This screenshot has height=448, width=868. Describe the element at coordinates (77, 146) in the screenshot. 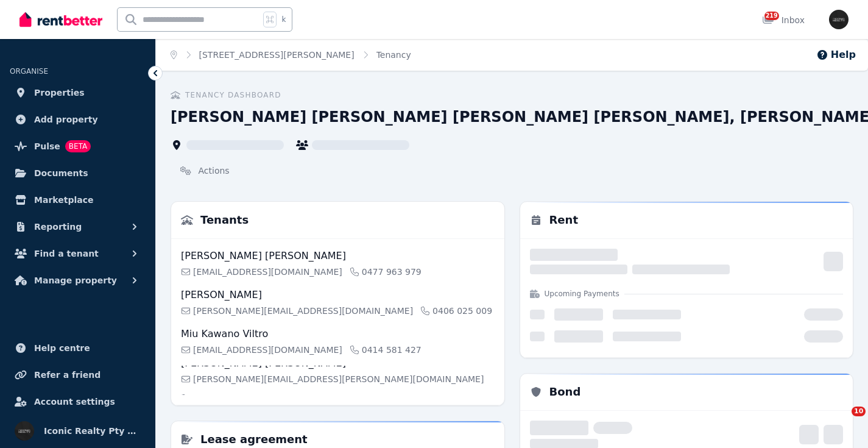

I see `a: PulseBETA` at that location.